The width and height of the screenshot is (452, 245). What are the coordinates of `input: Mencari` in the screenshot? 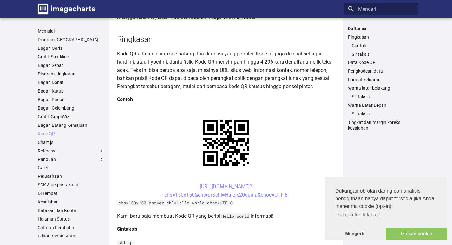 It's located at (381, 9).